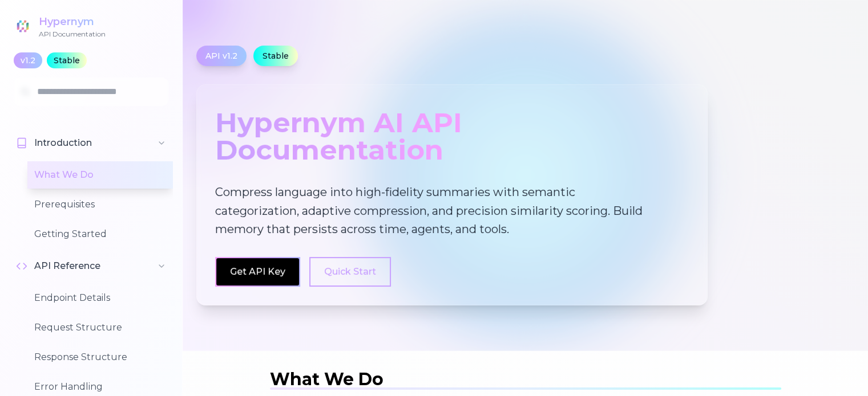 This screenshot has height=396, width=868. Describe the element at coordinates (91, 143) in the screenshot. I see `button: Introduction` at that location.